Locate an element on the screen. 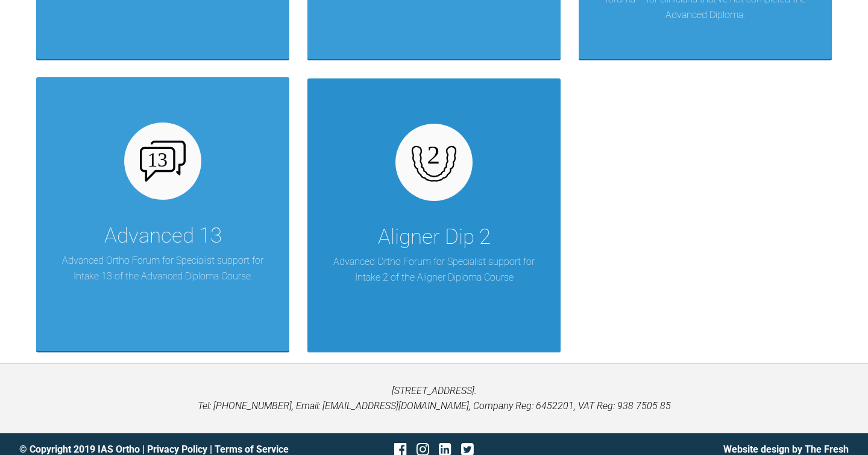 The height and width of the screenshot is (455, 868). a: Terms of Service is located at coordinates (251, 449).